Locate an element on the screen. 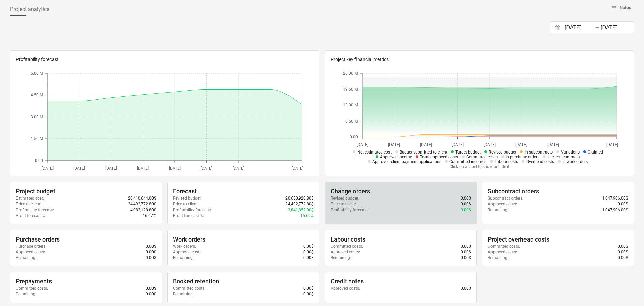 The width and height of the screenshot is (644, 306). p: Estimated cost : is located at coordinates (30, 198).